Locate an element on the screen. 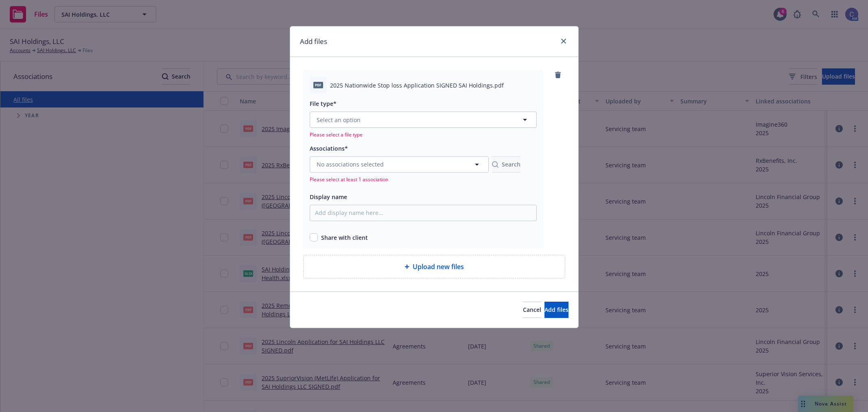 The height and width of the screenshot is (412, 868). span: Associations* is located at coordinates (329, 148).